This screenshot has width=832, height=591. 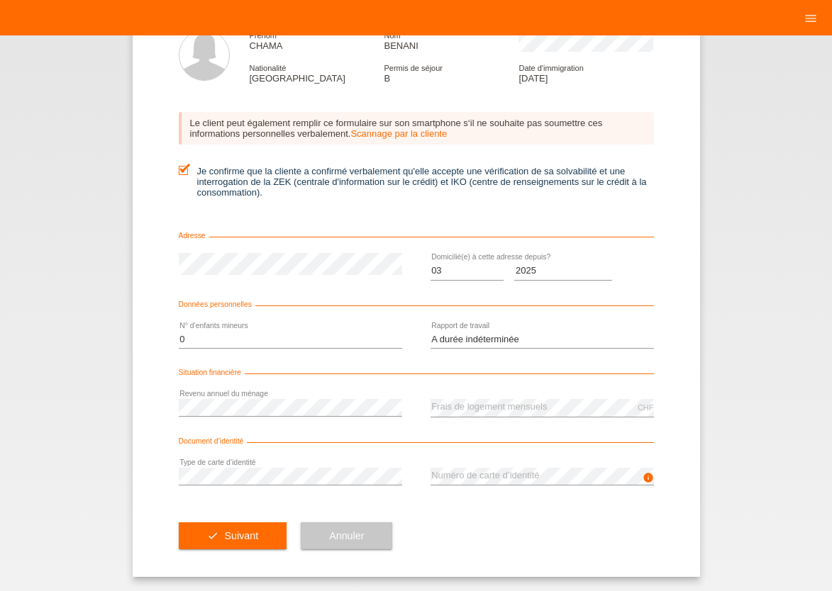 I want to click on div: BENANI, so click(x=451, y=40).